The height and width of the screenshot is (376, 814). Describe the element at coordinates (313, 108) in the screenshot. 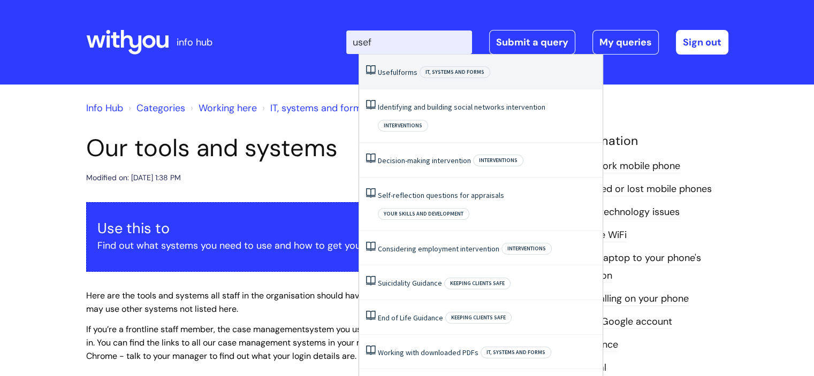

I see `li: IT, systems and forms` at that location.